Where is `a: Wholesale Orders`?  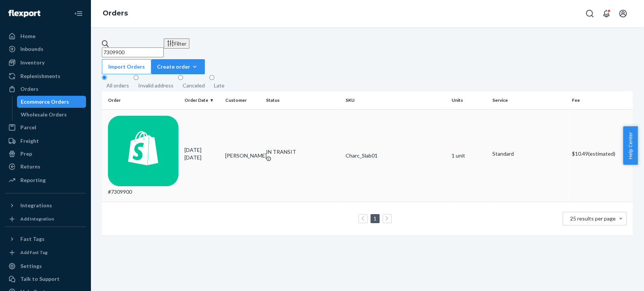 a: Wholesale Orders is located at coordinates (52, 114).